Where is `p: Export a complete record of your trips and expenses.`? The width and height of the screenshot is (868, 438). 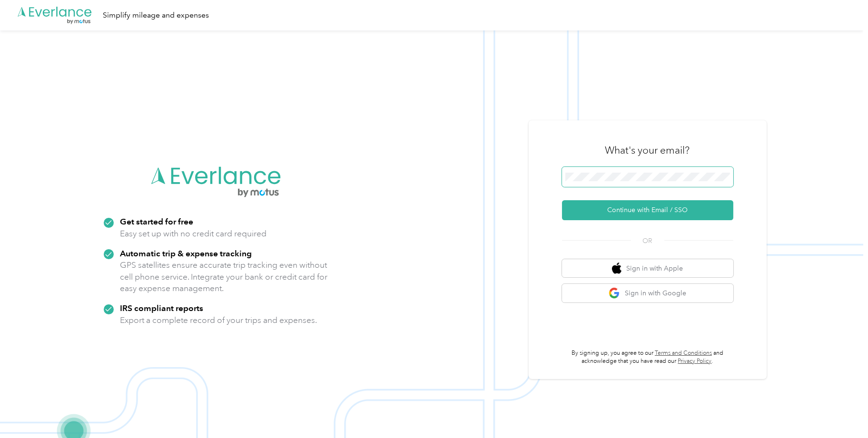
p: Export a complete record of your trips and expenses. is located at coordinates (219, 320).